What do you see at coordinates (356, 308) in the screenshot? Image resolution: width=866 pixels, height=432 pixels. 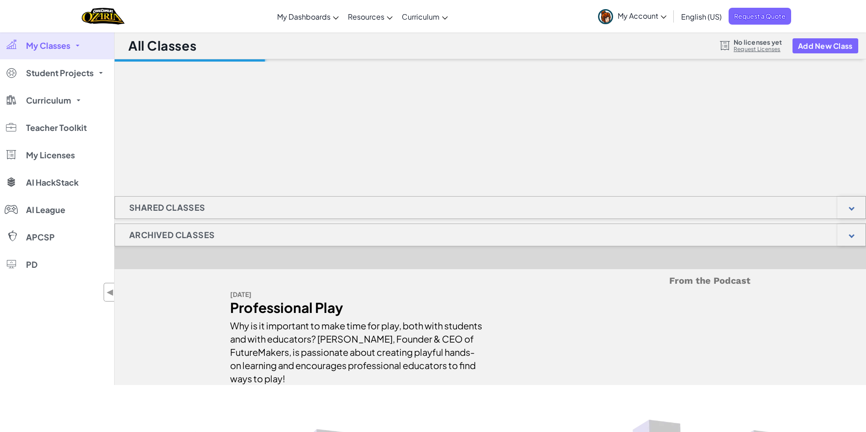 I see `div: Professional Play` at bounding box center [356, 308].